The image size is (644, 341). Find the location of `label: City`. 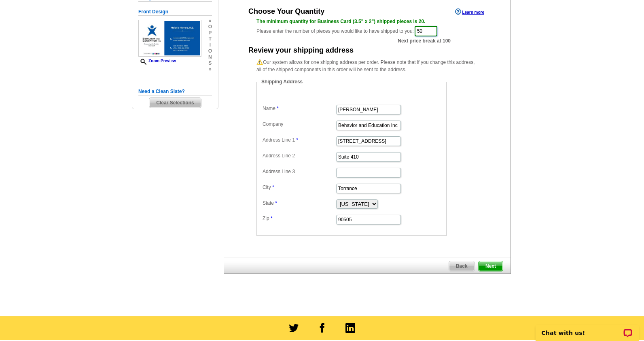

label: City is located at coordinates (299, 187).